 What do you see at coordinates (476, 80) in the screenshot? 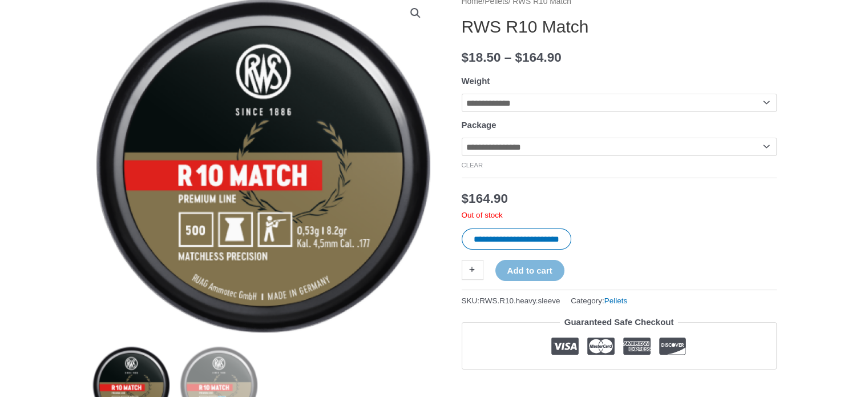
I see `label: Weight` at bounding box center [476, 80].